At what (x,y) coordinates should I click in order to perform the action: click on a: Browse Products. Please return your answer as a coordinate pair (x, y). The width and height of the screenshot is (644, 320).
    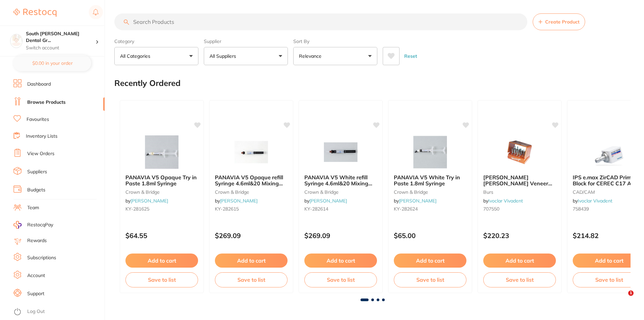
    Looking at the image, I should click on (47, 102).